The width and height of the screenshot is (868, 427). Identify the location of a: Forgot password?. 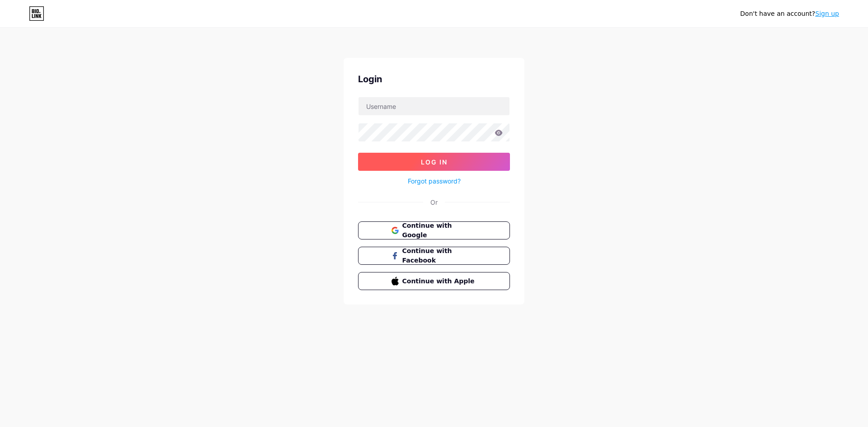
(434, 180).